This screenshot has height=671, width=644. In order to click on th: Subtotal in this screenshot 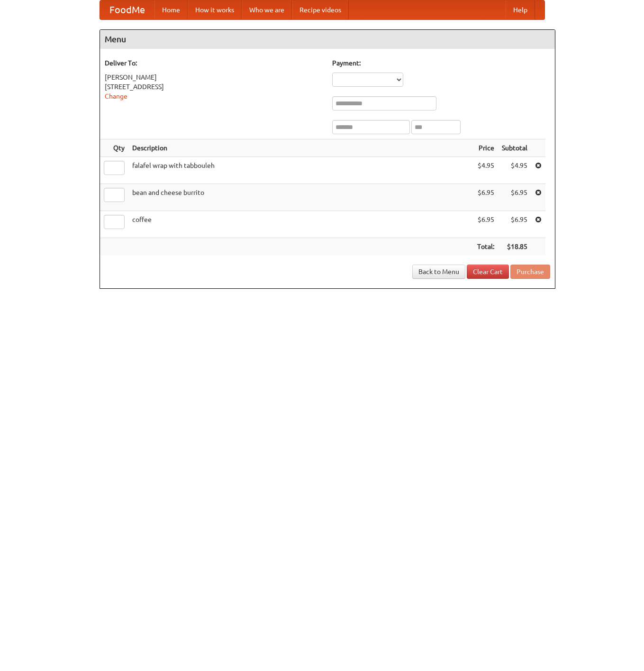, I will do `click(515, 148)`.